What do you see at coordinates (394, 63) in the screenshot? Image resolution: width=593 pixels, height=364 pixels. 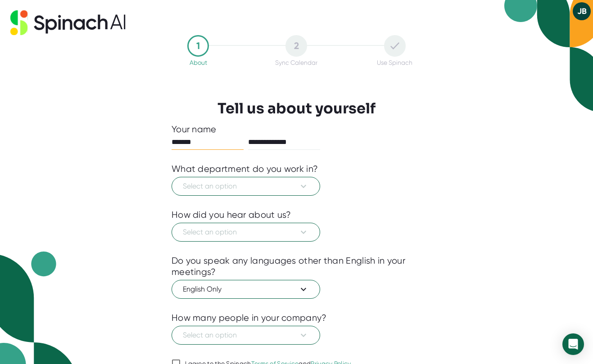 I see `div: Use Spinach` at bounding box center [394, 63].